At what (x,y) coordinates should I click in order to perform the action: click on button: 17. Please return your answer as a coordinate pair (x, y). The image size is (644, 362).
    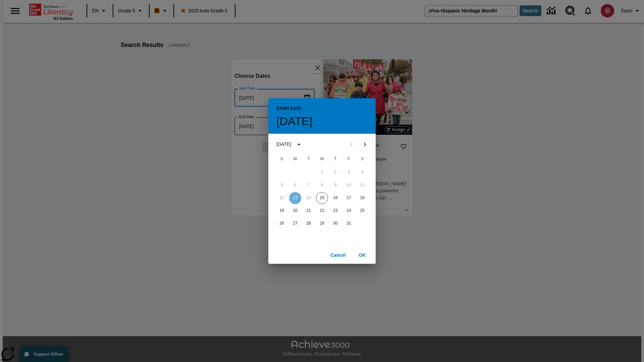
    Looking at the image, I should click on (349, 198).